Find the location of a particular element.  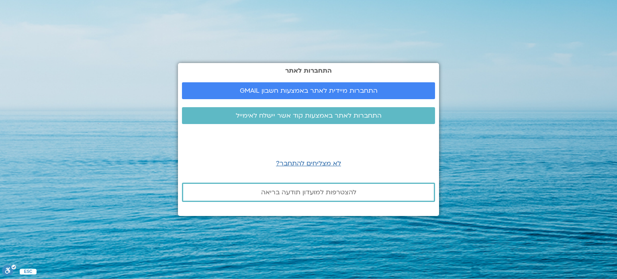

span: לא מצליחים להתחבר? is located at coordinates (308, 163).